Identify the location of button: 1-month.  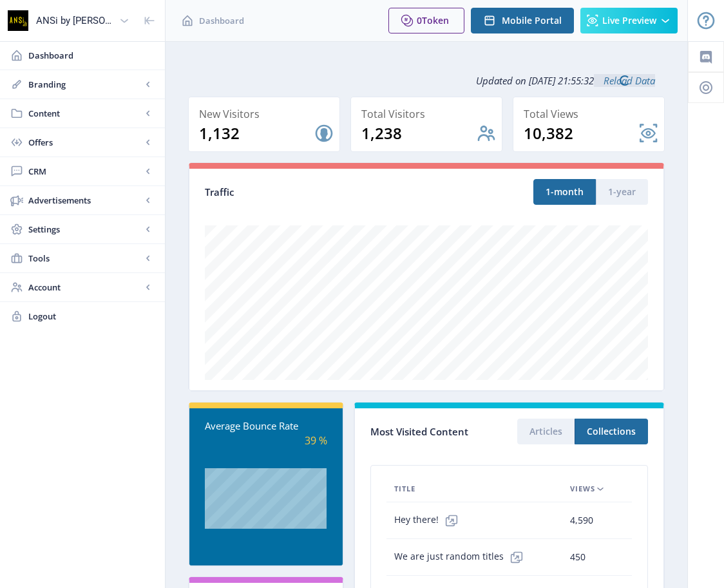
(564, 192).